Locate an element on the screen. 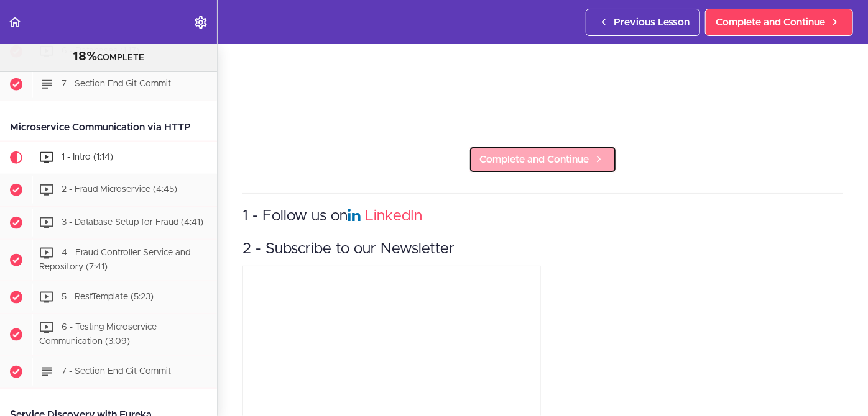 This screenshot has height=416, width=868. svg: Settings Menu is located at coordinates (201, 23).